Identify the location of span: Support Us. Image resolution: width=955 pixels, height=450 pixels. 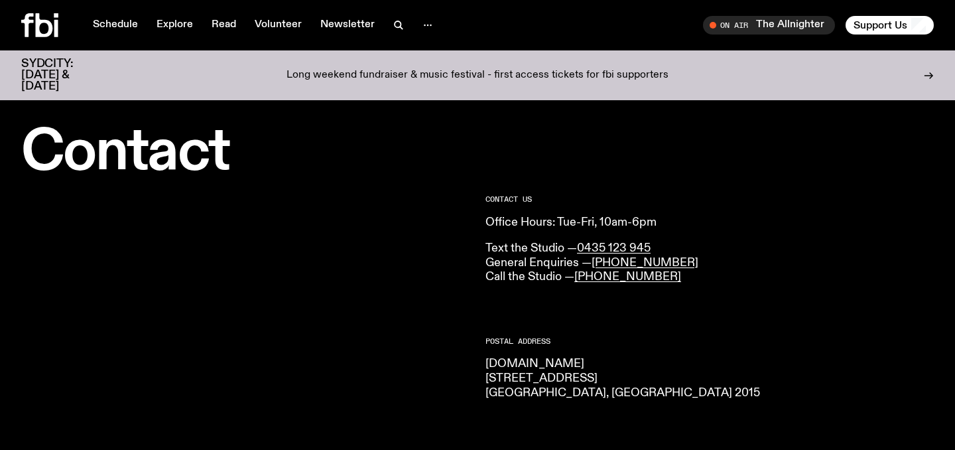
(881, 25).